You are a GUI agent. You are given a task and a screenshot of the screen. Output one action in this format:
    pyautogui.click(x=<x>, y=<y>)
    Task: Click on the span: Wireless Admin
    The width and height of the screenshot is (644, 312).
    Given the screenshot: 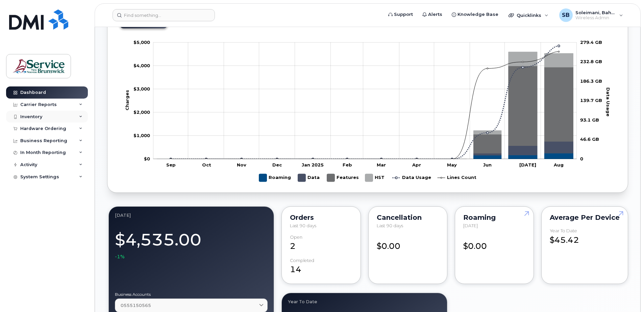 What is the action you would take?
    pyautogui.click(x=596, y=18)
    